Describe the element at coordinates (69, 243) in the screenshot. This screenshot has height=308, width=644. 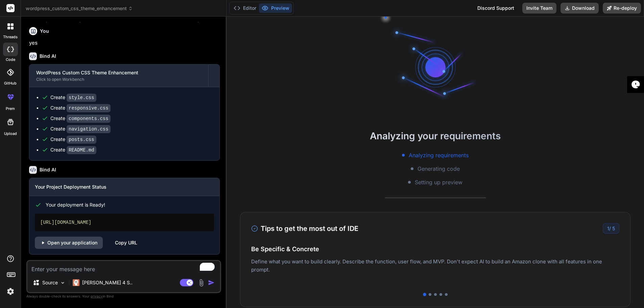
I see `a: Open your application` at that location.